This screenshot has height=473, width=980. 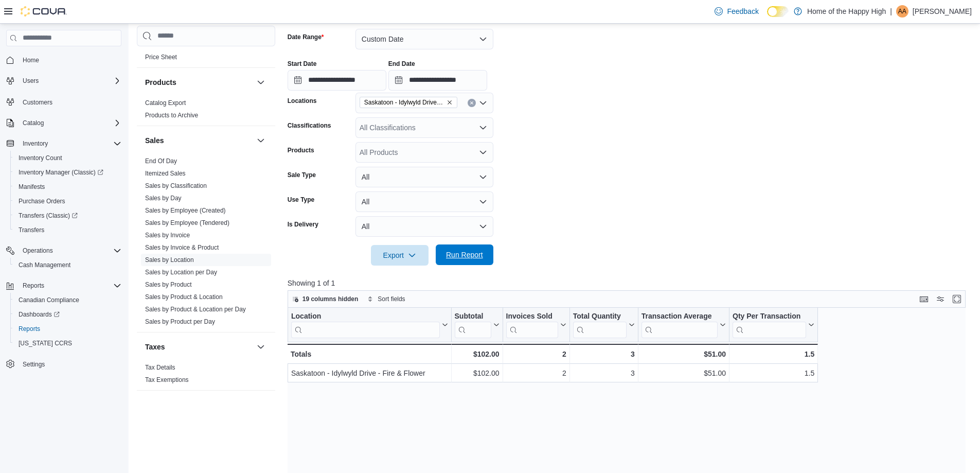 I want to click on div: Location, so click(x=366, y=316).